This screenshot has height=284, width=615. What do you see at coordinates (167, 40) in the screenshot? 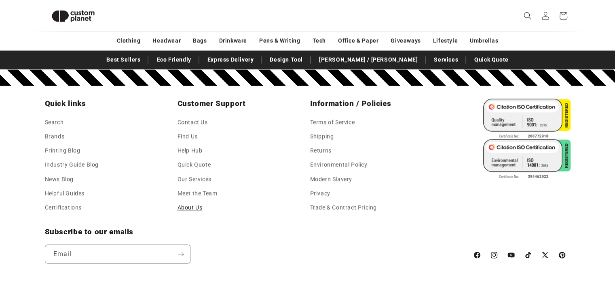
I see `a: Headwear` at bounding box center [167, 40].